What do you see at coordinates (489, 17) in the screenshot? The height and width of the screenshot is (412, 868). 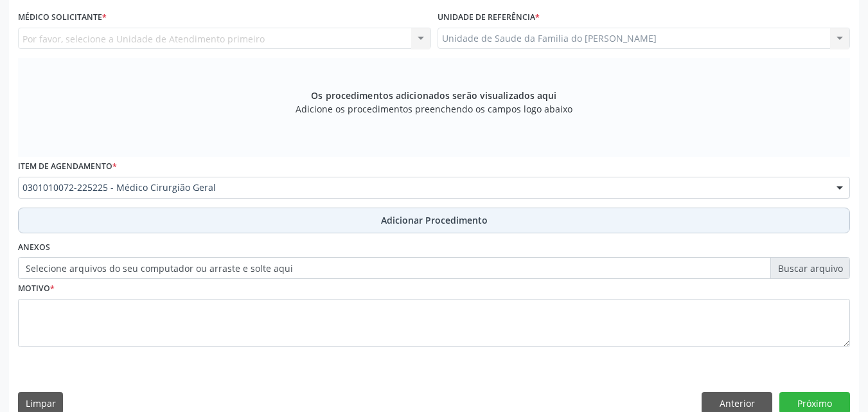 I see `label: Unidade de referência` at bounding box center [489, 17].